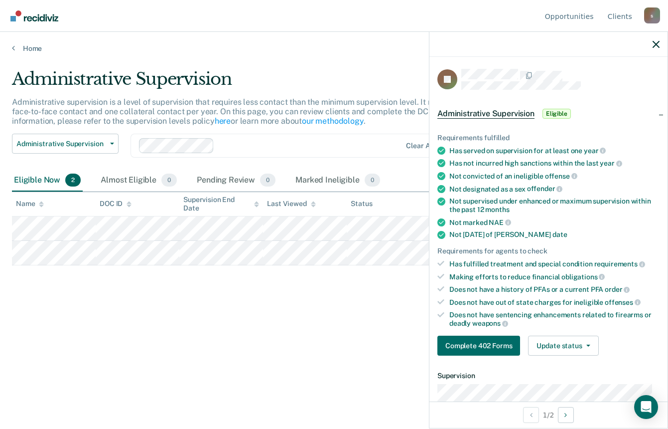 Image resolution: width=668 pixels, height=429 pixels. Describe the element at coordinates (427, 146) in the screenshot. I see `div: Clear agents` at that location.